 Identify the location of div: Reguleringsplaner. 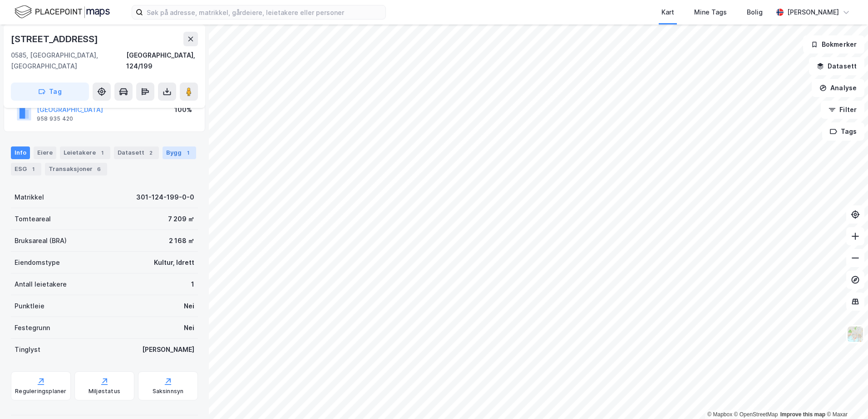
(41, 391).